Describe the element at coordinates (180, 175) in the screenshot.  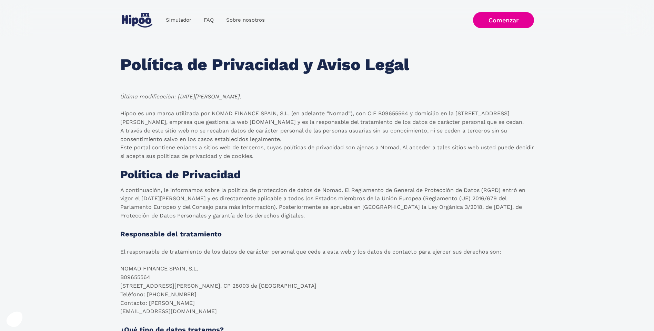
I see `h1: Política de Privacidad` at that location.